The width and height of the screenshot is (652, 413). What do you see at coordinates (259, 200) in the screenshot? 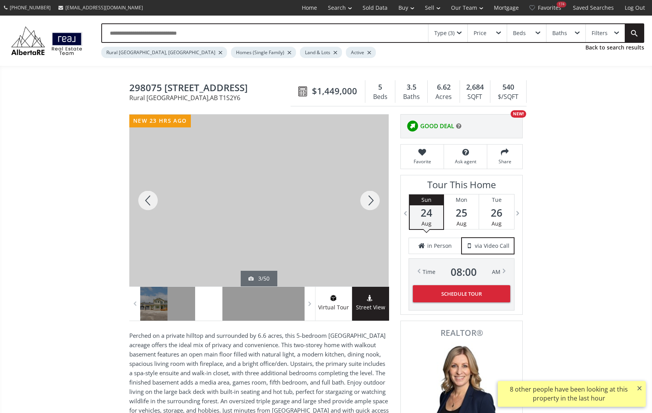
I see `div: 298075 218 Street West #200 Rural Foothills County, AB T1S2Y6 - Photo 3 of 50` at bounding box center [259, 200].